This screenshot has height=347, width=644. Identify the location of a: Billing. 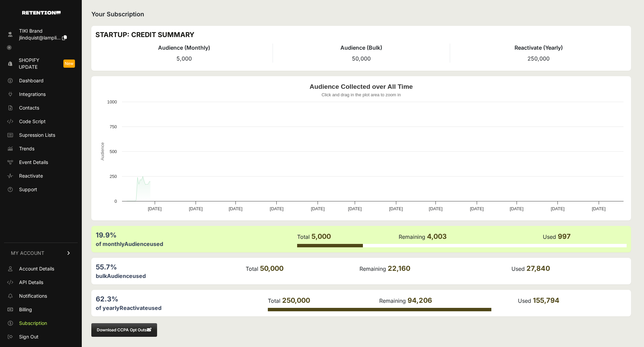
(41, 310).